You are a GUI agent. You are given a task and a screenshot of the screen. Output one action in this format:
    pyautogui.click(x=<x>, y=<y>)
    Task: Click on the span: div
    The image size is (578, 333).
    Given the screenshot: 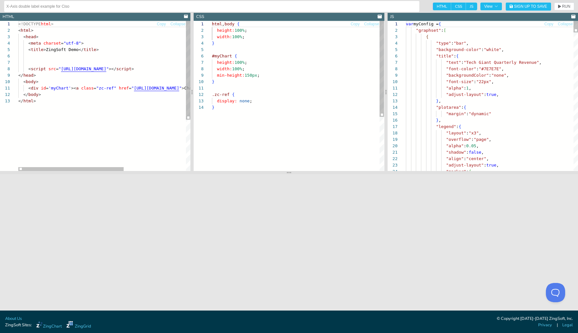 What is the action you would take?
    pyautogui.click(x=34, y=88)
    